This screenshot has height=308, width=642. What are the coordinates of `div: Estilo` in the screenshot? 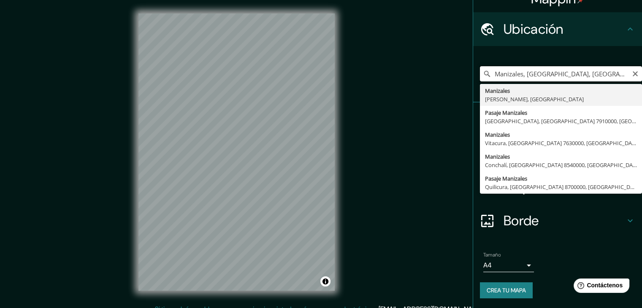 It's located at (558, 153).